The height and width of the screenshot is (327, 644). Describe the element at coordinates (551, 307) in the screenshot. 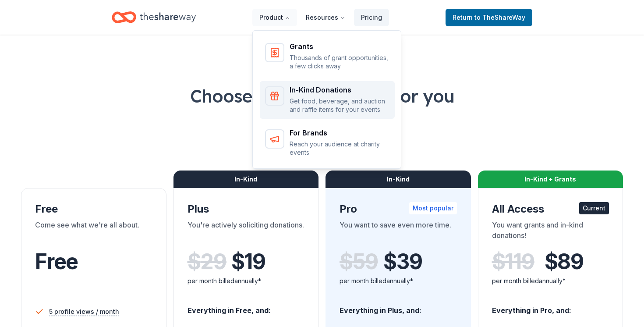

I see `div: Everything in Pro, and:` at that location.